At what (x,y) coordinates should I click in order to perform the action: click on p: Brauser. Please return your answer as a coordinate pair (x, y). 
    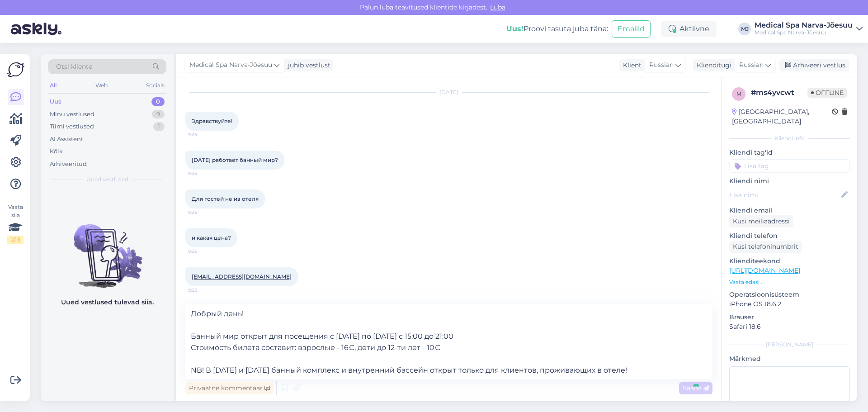
    Looking at the image, I should click on (789, 317).